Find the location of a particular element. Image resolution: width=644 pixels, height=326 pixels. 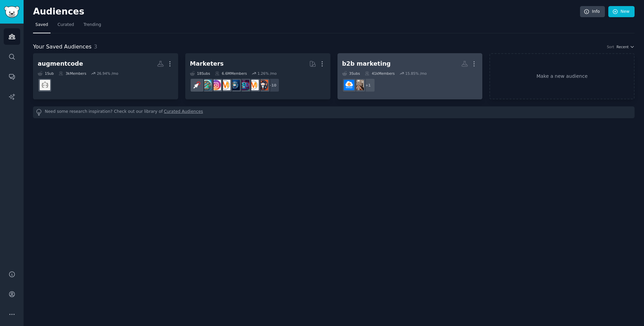

span: Recent is located at coordinates (622, 47).